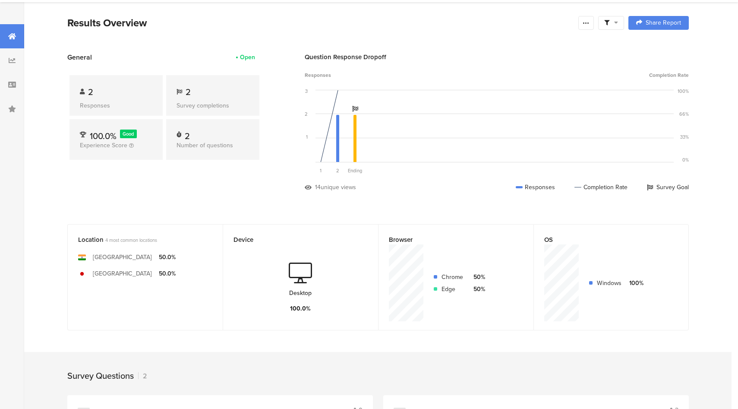 This screenshot has height=409, width=738. Describe the element at coordinates (318, 187) in the screenshot. I see `div: 14` at that location.